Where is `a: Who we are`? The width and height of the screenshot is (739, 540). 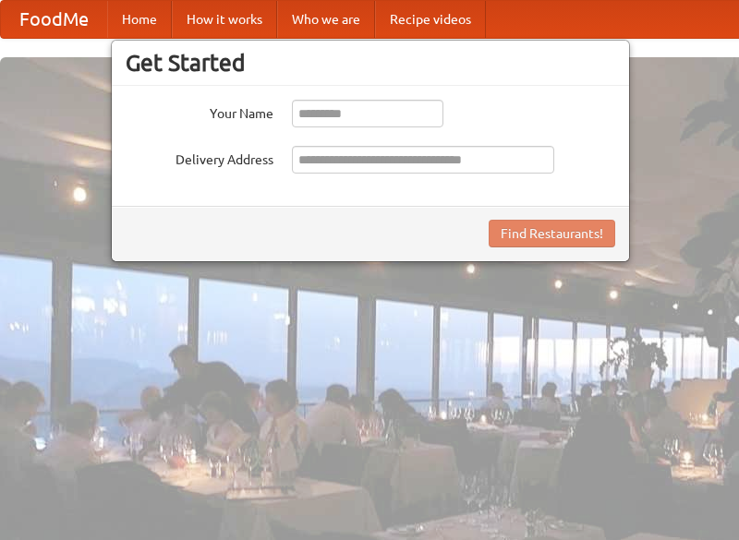 a: Who we are is located at coordinates (326, 19).